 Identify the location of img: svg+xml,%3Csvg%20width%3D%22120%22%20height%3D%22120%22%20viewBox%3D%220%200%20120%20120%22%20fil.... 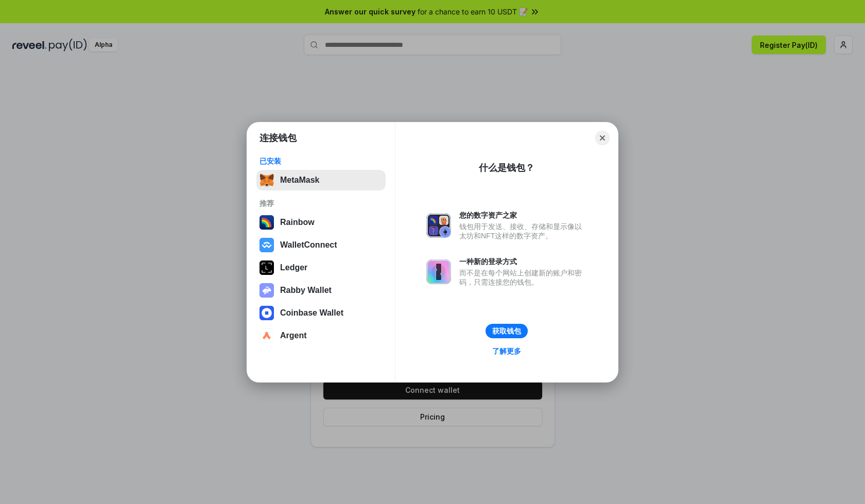
(267, 222).